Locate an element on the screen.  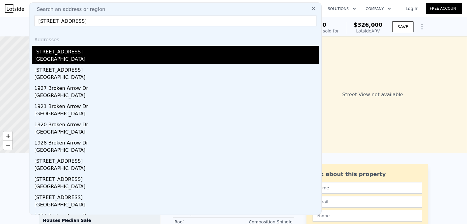
span: $326,000 is located at coordinates (368, 25).